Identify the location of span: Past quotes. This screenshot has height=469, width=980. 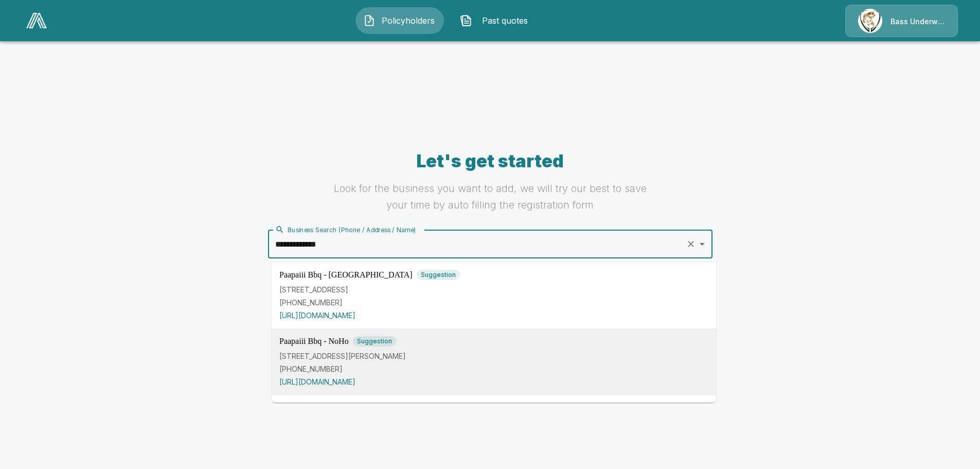
(505, 21).